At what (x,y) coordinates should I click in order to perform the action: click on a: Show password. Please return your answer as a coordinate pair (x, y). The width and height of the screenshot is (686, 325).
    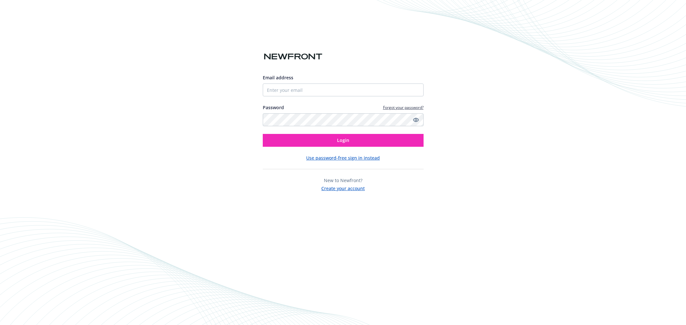
    Looking at the image, I should click on (416, 120).